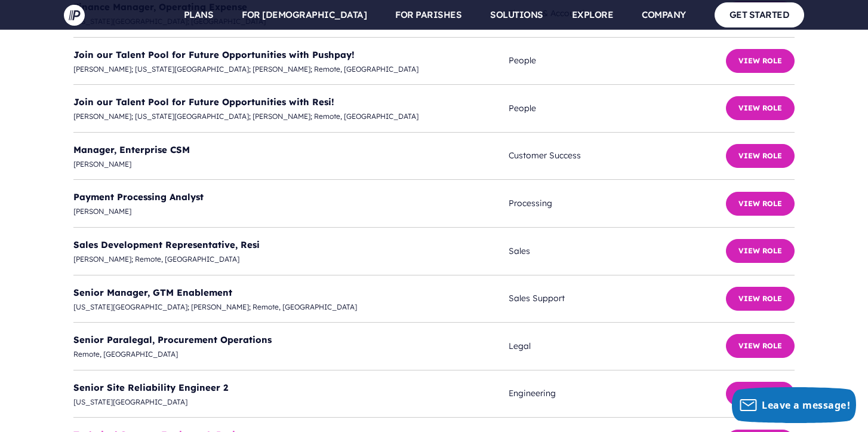 The image size is (868, 432). Describe the element at coordinates (617, 156) in the screenshot. I see `span: Customer Success` at that location.